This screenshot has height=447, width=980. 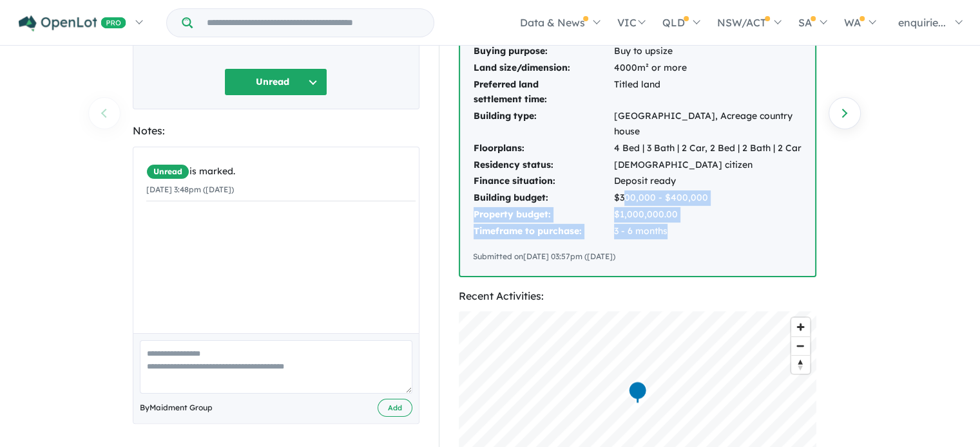 I want to click on span: enquirie..., so click(x=922, y=23).